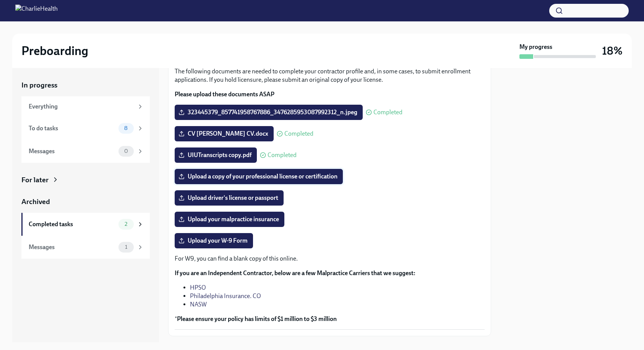  What do you see at coordinates (229, 198) in the screenshot?
I see `span: Upload driver's license or passport` at bounding box center [229, 198].